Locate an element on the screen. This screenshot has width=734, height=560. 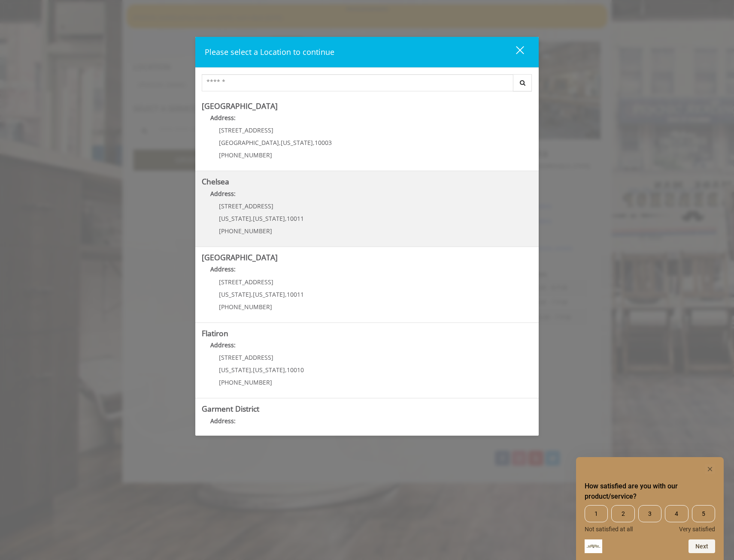
span: Very satisfied is located at coordinates (697, 529).